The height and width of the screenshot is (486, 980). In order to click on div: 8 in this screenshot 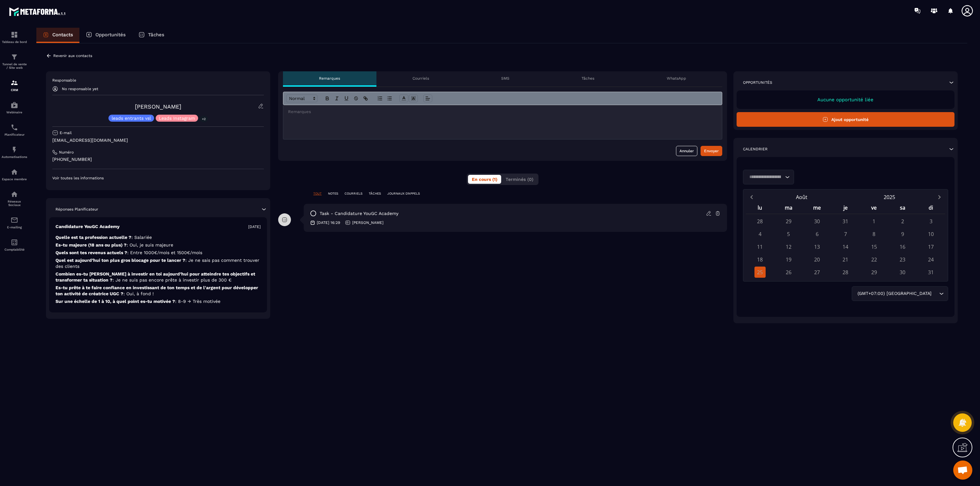, I will do `click(874, 234)`.